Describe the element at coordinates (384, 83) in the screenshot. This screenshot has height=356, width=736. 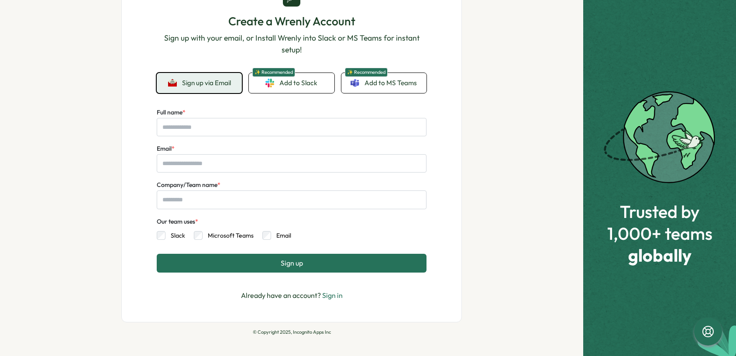
I see `a: ✨ RecommendedAdd to MS Teams` at that location.